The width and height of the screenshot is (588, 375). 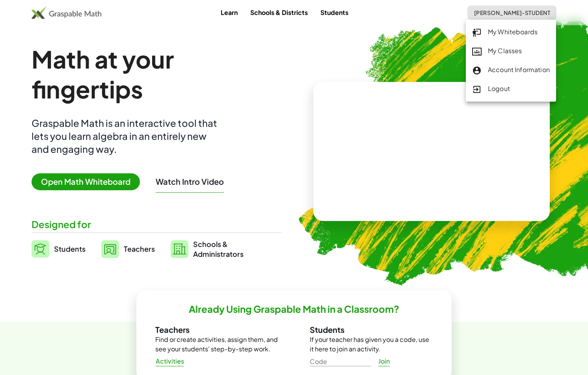 I want to click on h3: Teachers, so click(x=216, y=330).